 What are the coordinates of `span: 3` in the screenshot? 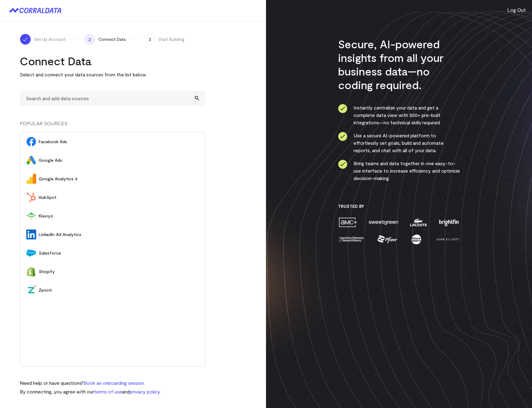 It's located at (150, 39).